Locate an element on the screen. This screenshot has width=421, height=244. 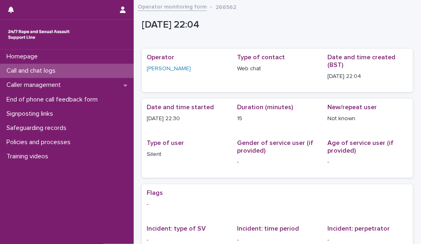
p: Call and chat logs is located at coordinates (32, 71).